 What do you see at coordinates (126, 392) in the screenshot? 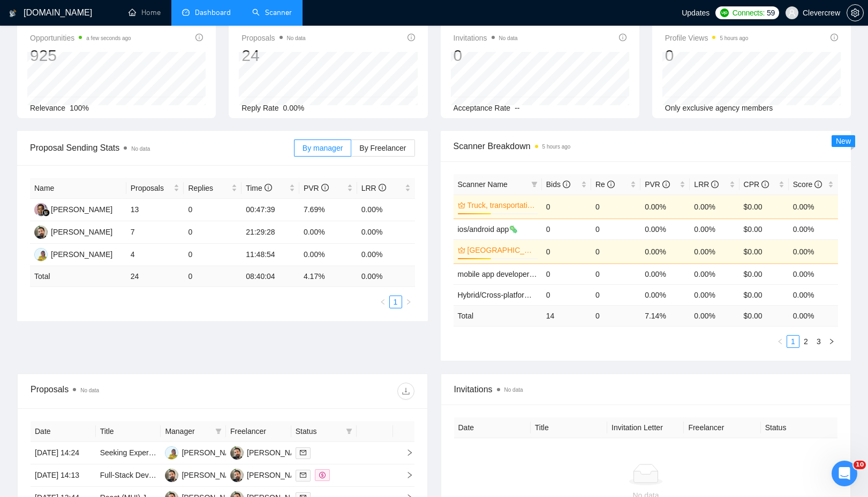
I see `div: Proposals` at bounding box center [126, 392].